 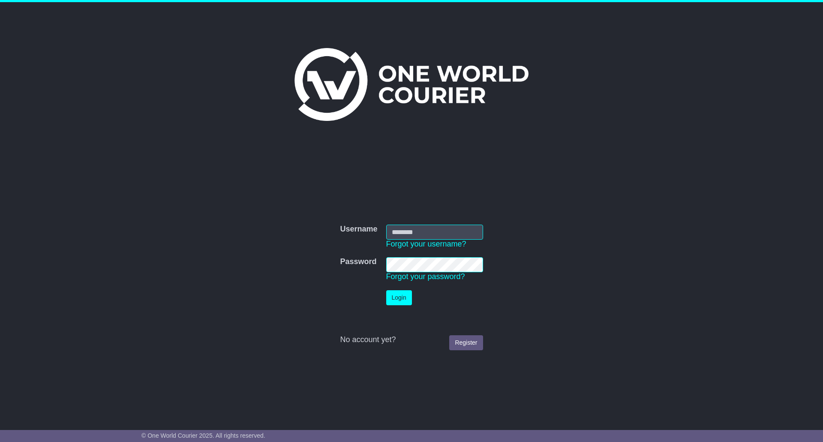 I want to click on label: Username, so click(x=358, y=229).